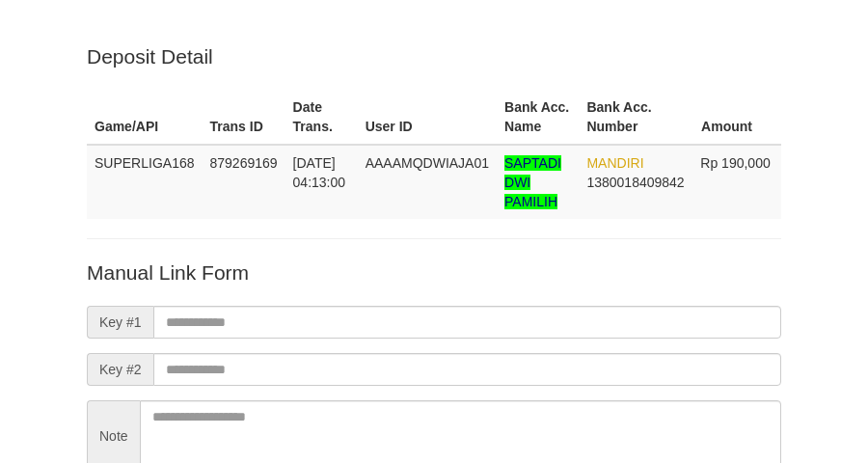 This screenshot has width=868, height=463. I want to click on span: Copy 1380018409842 to clipboard, so click(635, 183).